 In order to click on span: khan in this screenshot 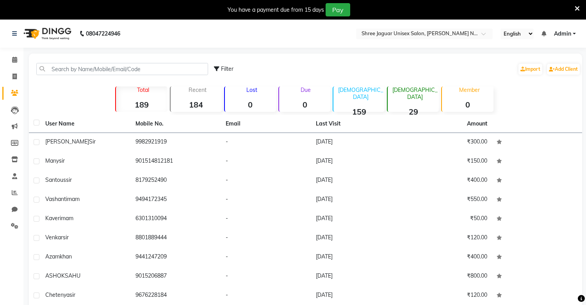, I will do `click(66, 256)`.